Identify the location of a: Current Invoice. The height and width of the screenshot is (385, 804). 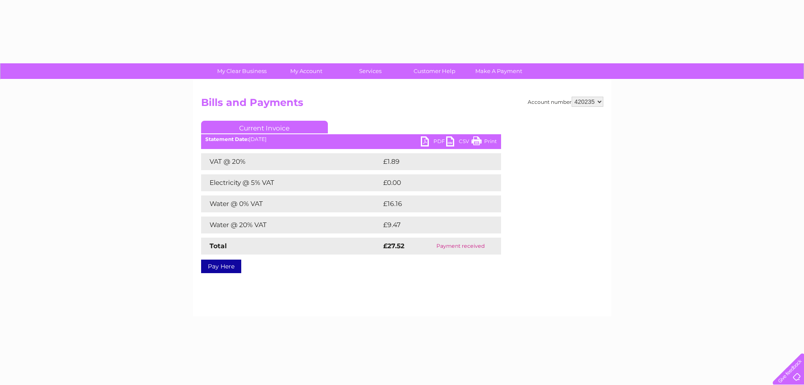
(264, 127).